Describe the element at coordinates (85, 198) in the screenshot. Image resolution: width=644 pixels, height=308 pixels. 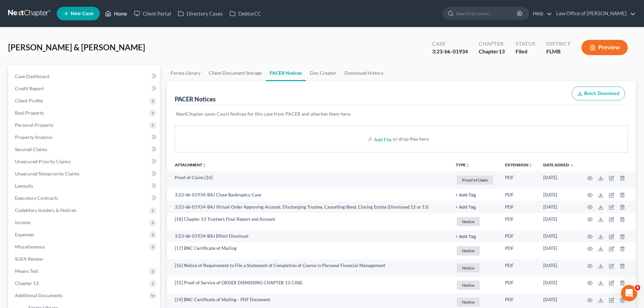
I see `a: Executory Contracts` at that location.